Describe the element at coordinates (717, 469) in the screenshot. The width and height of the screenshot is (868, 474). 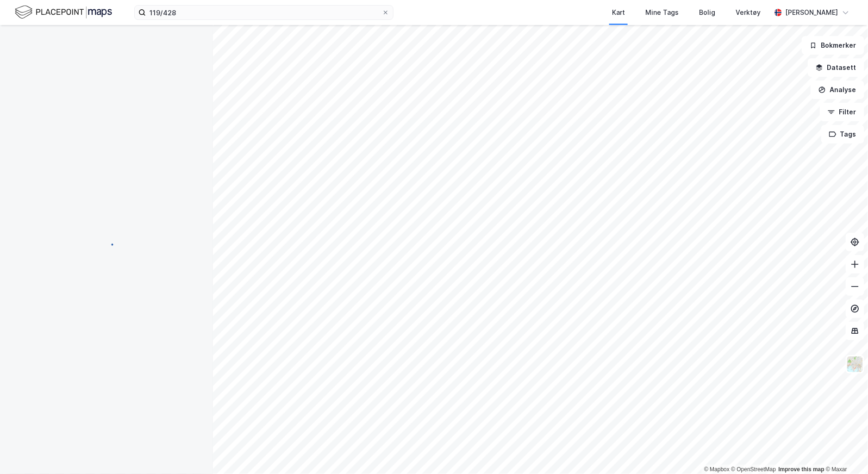
I see `a: Mapbox` at that location.